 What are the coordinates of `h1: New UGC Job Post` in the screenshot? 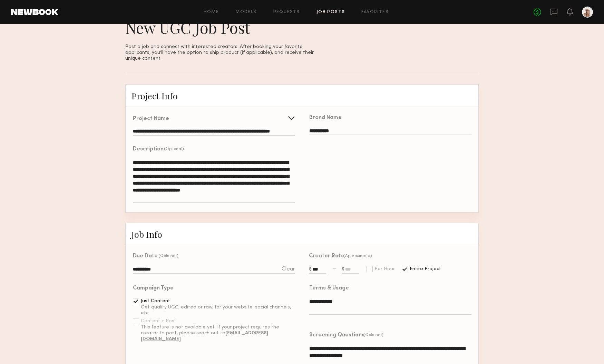 It's located at (220, 27).